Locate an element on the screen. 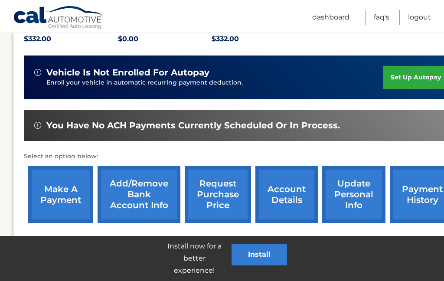 Image resolution: width=444 pixels, height=281 pixels. p: Install now for a better experience! is located at coordinates (194, 258).